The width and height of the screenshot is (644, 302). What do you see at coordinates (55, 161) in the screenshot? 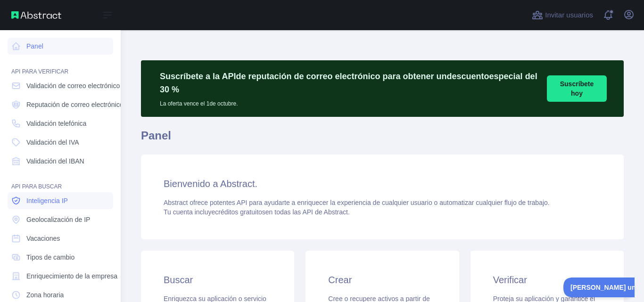
I see `font: Validación del IBAN` at bounding box center [55, 161].